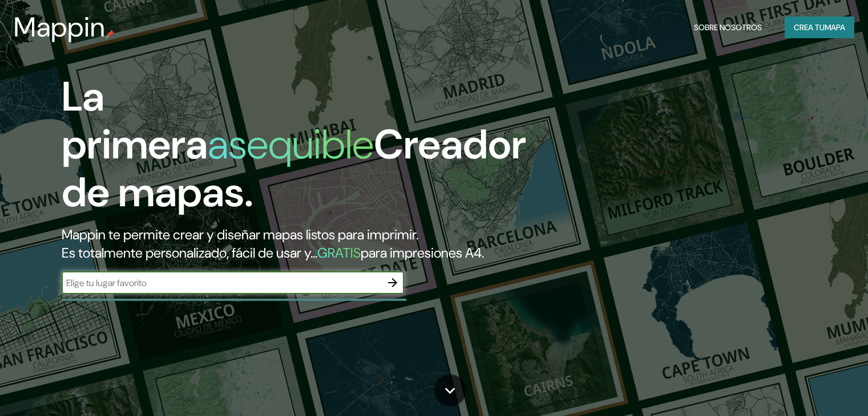 Image resolution: width=868 pixels, height=416 pixels. What do you see at coordinates (110, 35) in the screenshot?
I see `img: pin de mapeo` at bounding box center [110, 35].